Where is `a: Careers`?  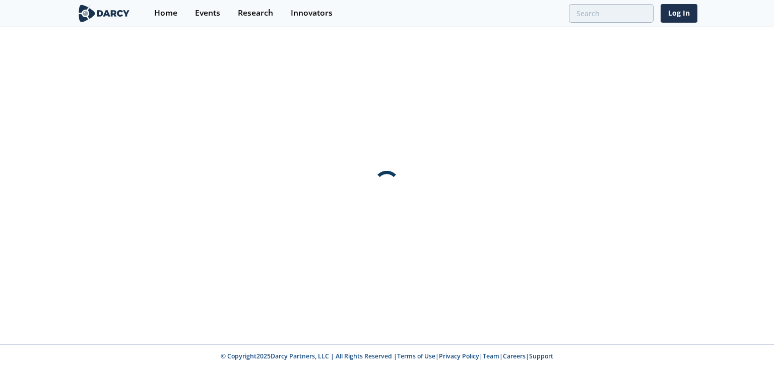 a: Careers is located at coordinates (514, 356).